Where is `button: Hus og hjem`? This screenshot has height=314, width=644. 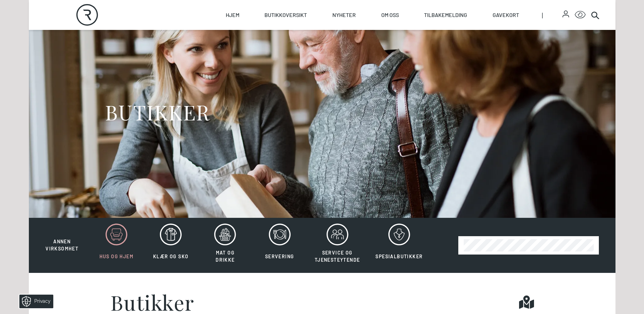 button: Hus og hjem is located at coordinates (117, 245).